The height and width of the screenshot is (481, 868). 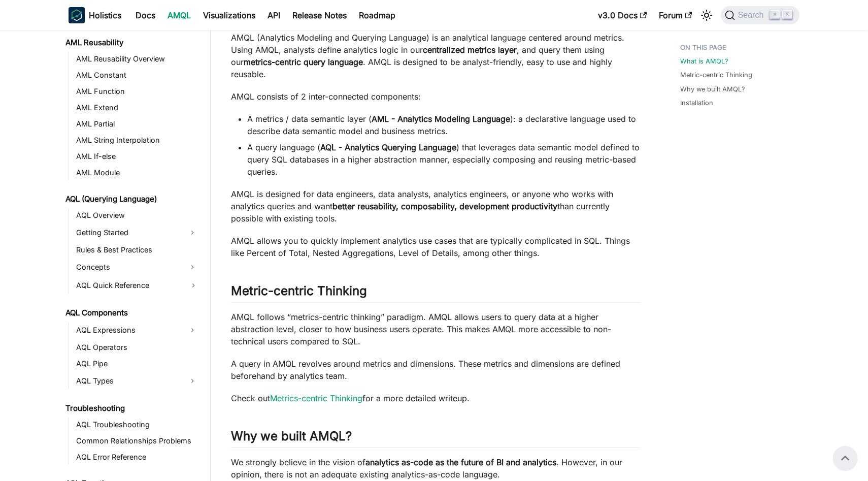 What do you see at coordinates (377, 15) in the screenshot?
I see `a: Roadmap` at bounding box center [377, 15].